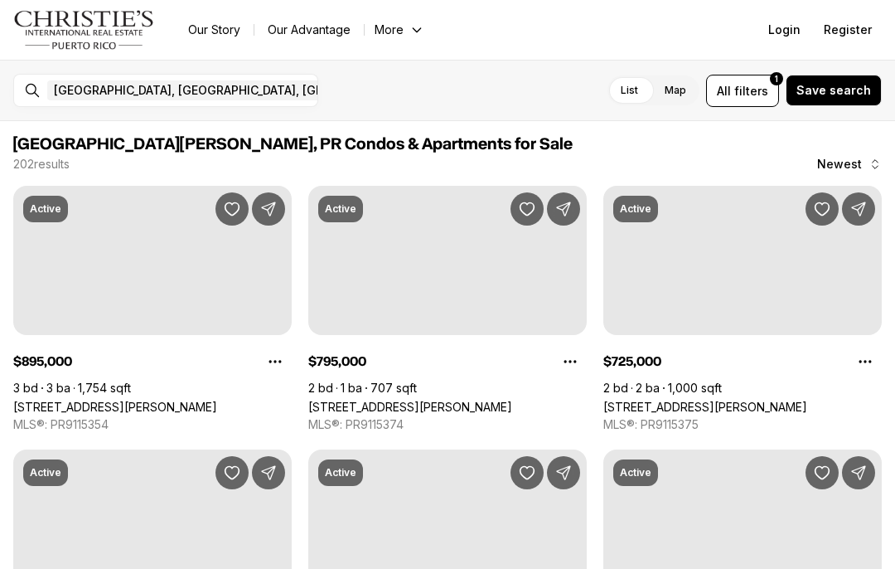 Image resolution: width=895 pixels, height=569 pixels. What do you see at coordinates (309, 30) in the screenshot?
I see `a: Our Advantage` at bounding box center [309, 30].